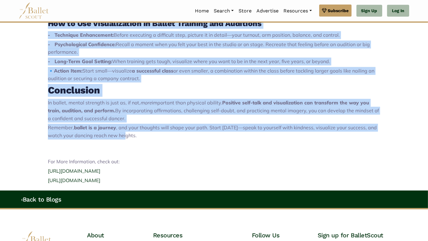 The height and width of the screenshot is (241, 428). What do you see at coordinates (398, 11) in the screenshot?
I see `a: Log In` at bounding box center [398, 11].